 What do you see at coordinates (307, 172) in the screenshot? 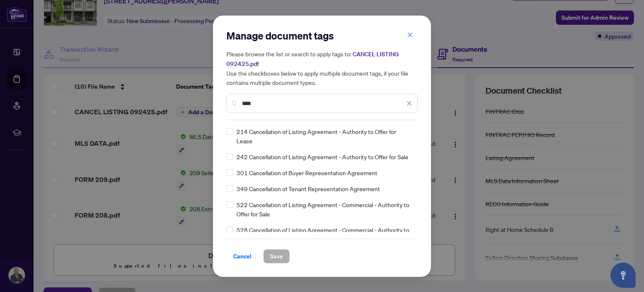
I see `span: 301 Cancellation of Buyer Representation Agreement` at bounding box center [307, 172].